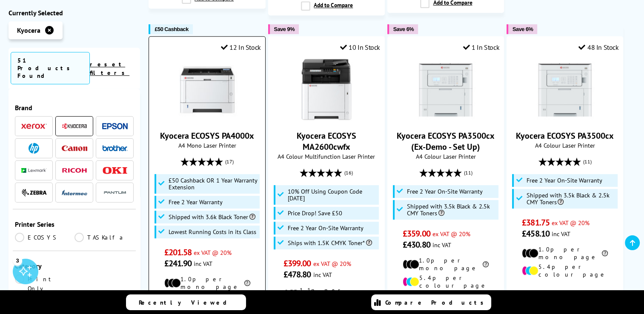 The image size is (644, 314). What do you see at coordinates (171, 29) in the screenshot?
I see `span: £50 Cashback` at bounding box center [171, 29].